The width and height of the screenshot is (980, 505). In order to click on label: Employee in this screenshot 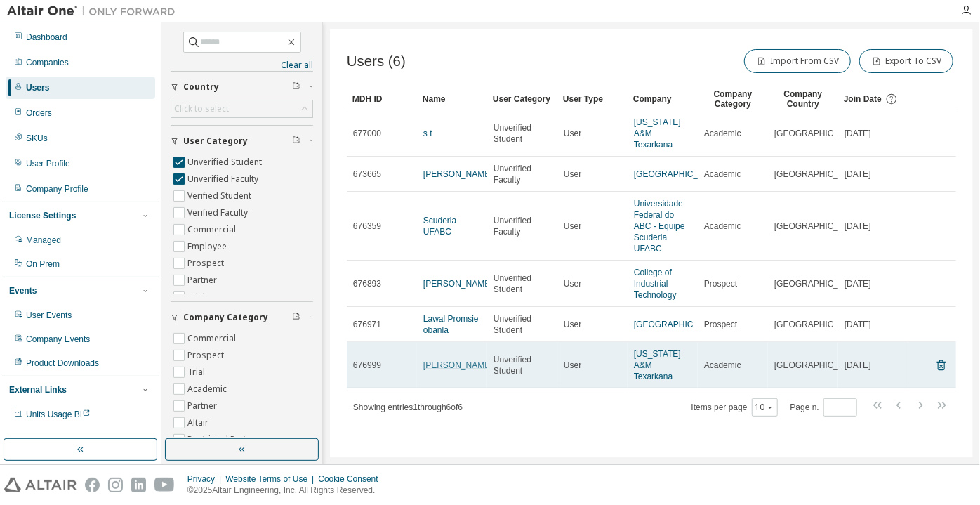, I will do `click(208, 246)`.